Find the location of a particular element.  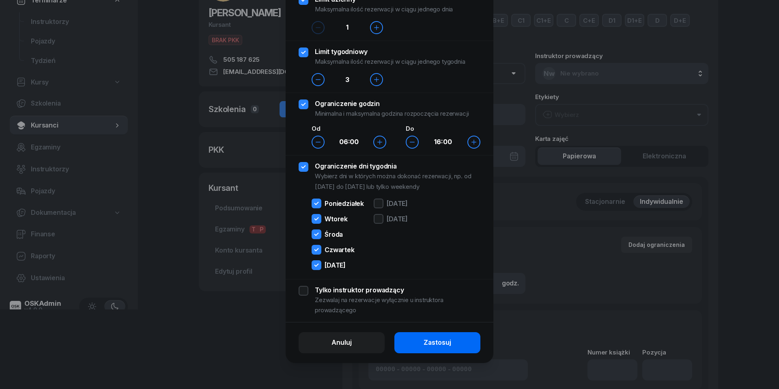

button: Zastosuj is located at coordinates (437, 342).